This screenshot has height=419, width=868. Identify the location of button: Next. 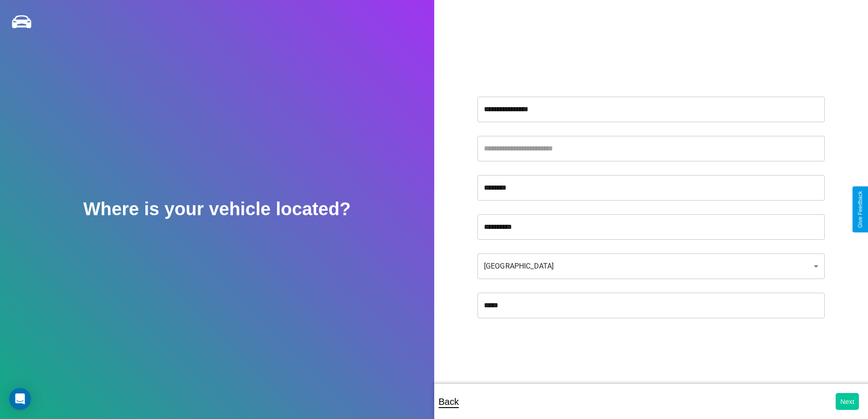
(847, 401).